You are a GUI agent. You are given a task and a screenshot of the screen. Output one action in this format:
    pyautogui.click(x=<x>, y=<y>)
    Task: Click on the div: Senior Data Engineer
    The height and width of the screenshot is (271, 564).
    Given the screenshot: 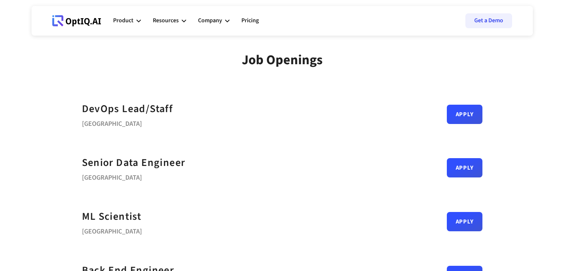 What is the action you would take?
    pyautogui.click(x=134, y=163)
    